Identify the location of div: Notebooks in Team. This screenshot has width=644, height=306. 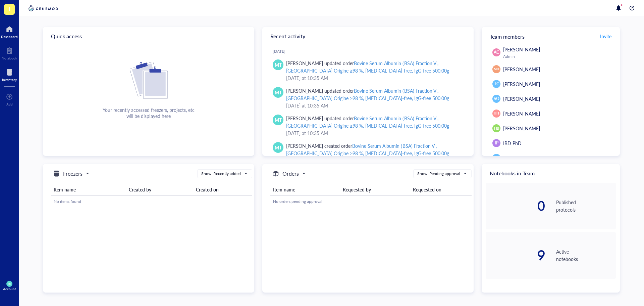
(550, 173).